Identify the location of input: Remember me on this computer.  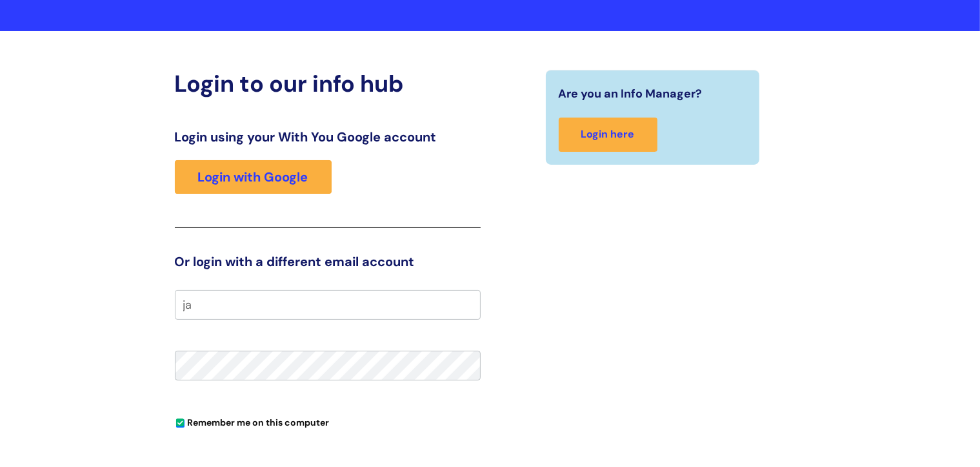
(180, 423).